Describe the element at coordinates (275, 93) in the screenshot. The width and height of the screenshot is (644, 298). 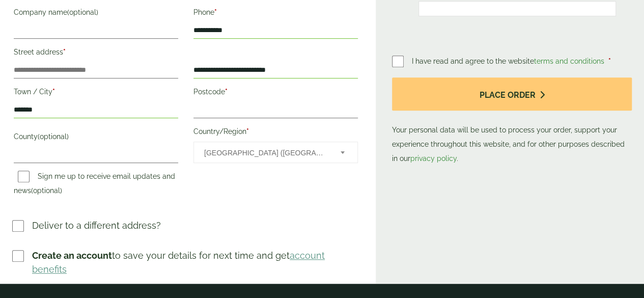
I see `label: Postcode` at that location.